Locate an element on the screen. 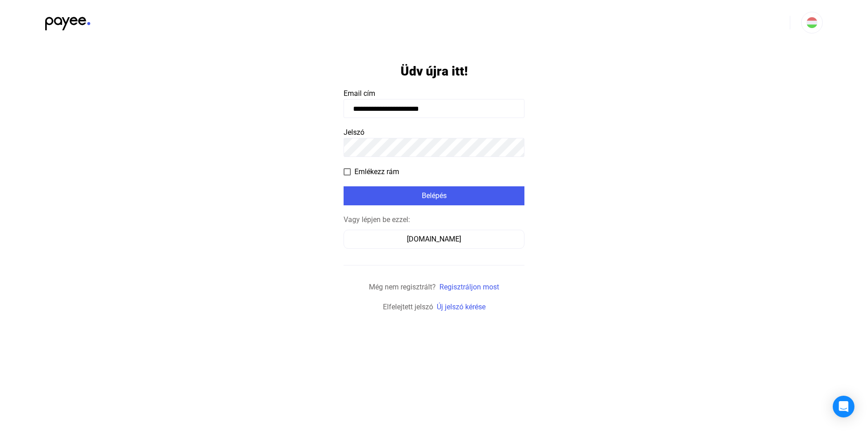 The image size is (868, 431). span: Még nem regisztrált? is located at coordinates (403, 287).